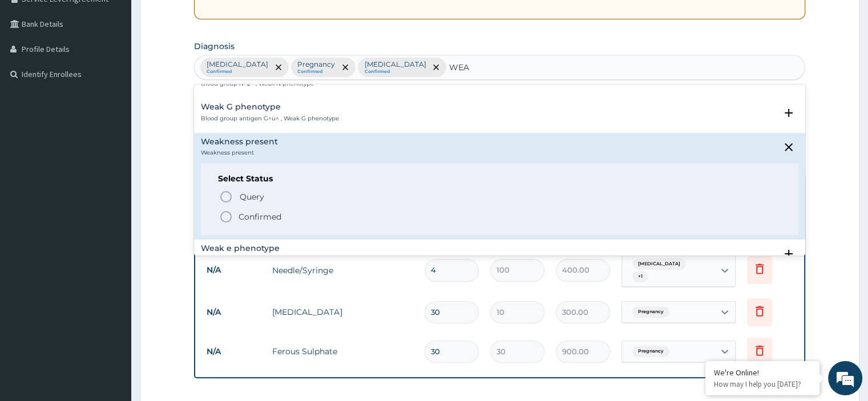 This screenshot has width=868, height=401. Describe the element at coordinates (201, 19) in the screenshot. I see `div: Minimize live chat window` at that location.